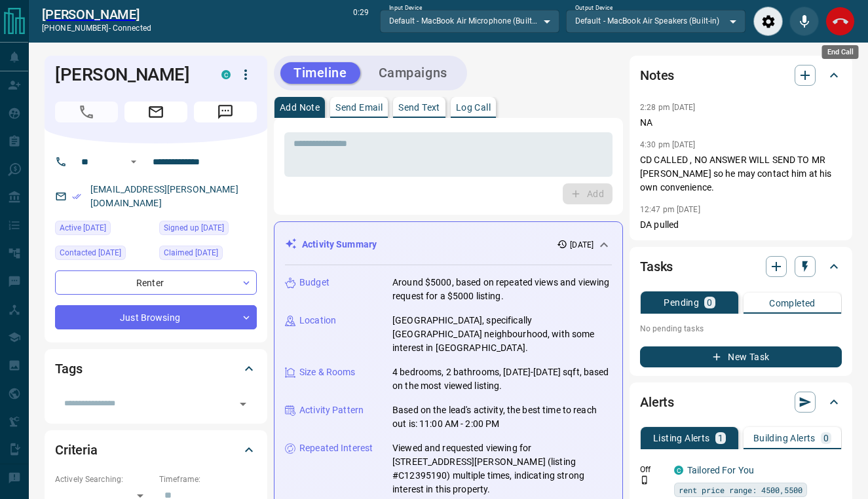 The width and height of the screenshot is (868, 499). Describe the element at coordinates (419, 107) in the screenshot. I see `p: Send Text` at that location.